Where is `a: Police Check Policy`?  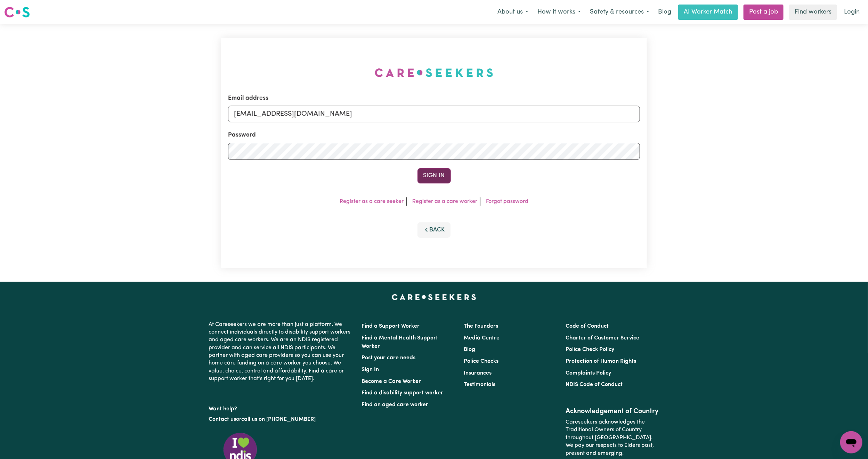
a: Police Check Policy is located at coordinates (590, 349).